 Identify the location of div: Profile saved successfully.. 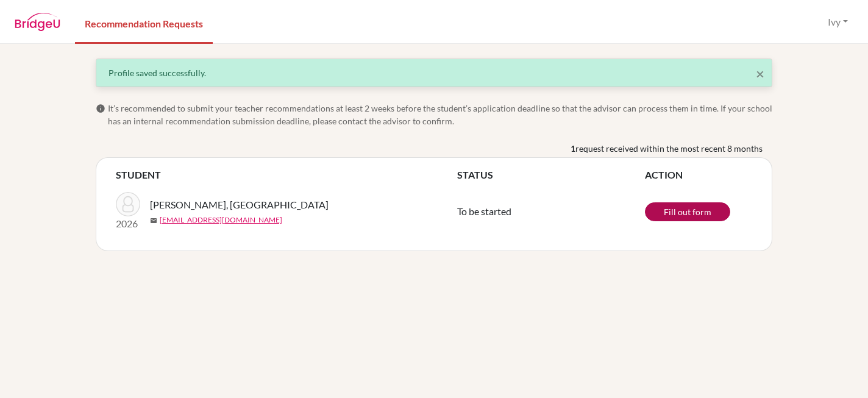
(434, 73).